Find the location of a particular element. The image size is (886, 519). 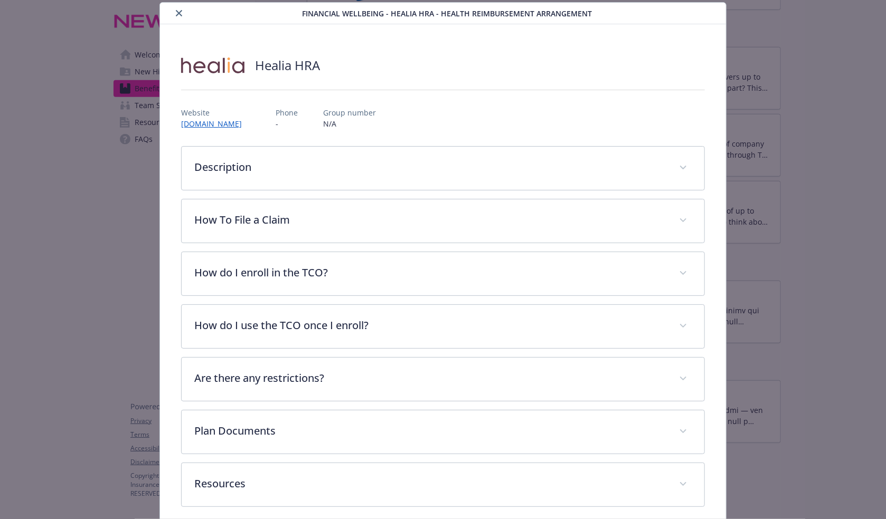

p: How do I use the TCO once I enroll? is located at coordinates (430, 326).